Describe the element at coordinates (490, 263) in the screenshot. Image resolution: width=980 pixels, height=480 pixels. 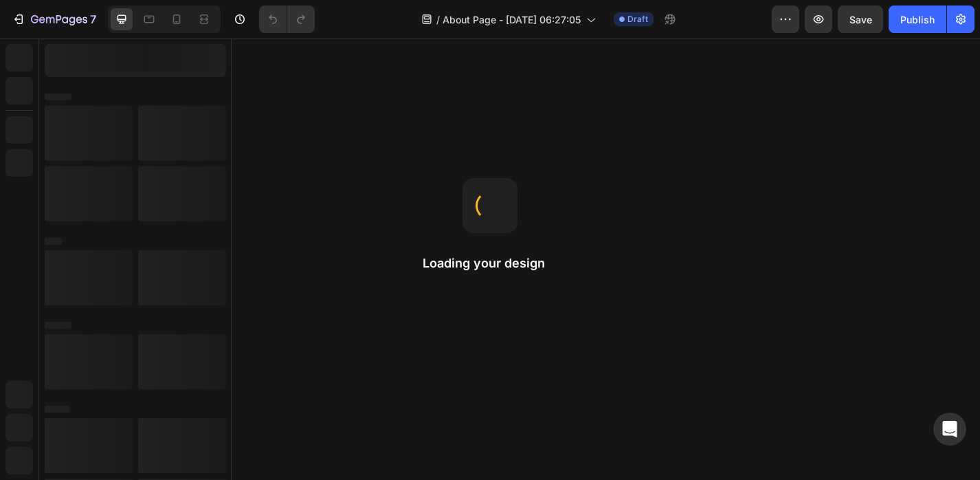
I see `h2: Loading your design` at that location.